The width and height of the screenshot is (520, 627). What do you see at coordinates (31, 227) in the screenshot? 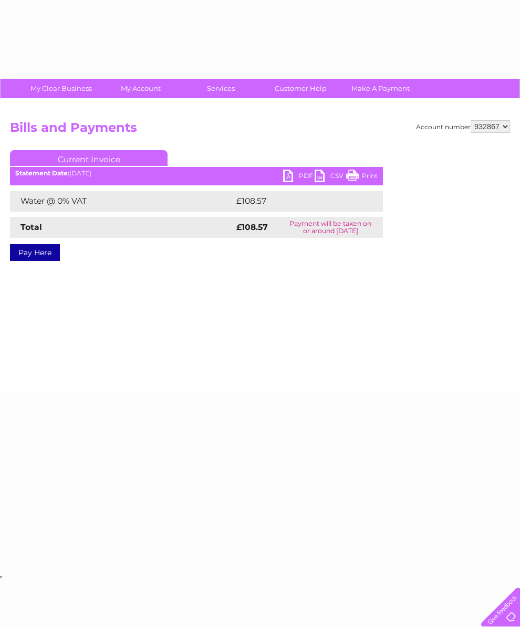
I see `strong: Total` at bounding box center [31, 227].